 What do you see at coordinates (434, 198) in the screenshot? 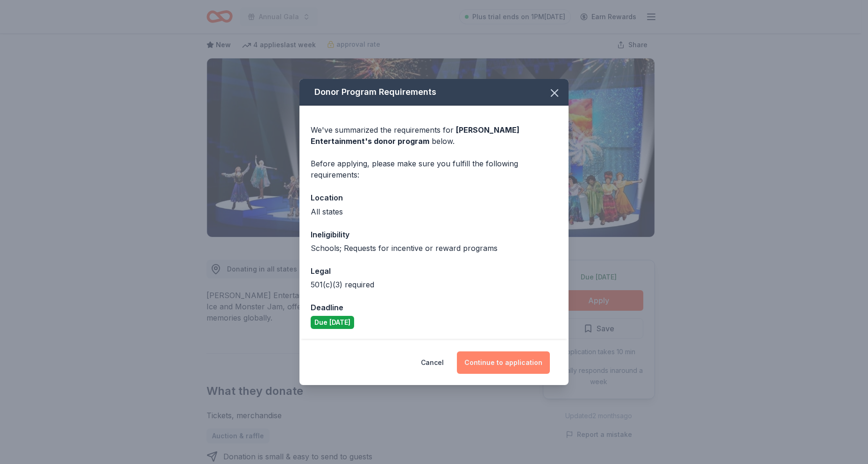
I see `div: Location` at bounding box center [434, 198].